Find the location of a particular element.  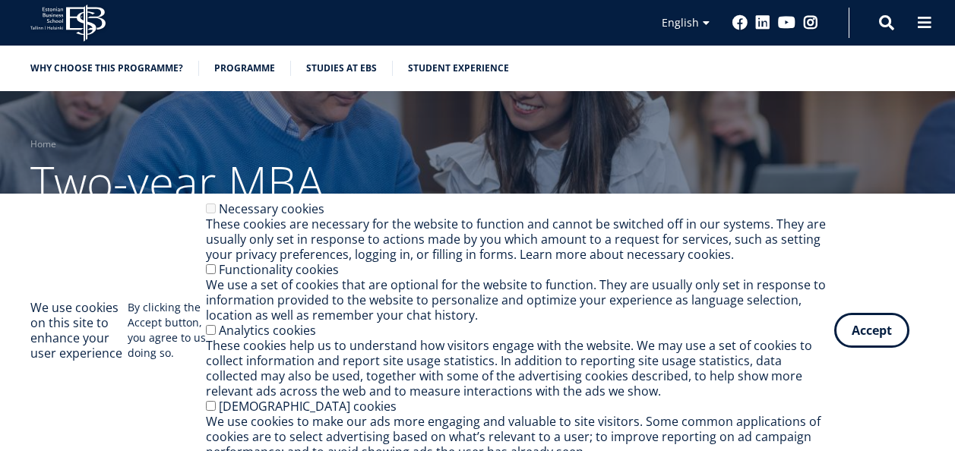

a: Studies at EBS is located at coordinates (341, 68).